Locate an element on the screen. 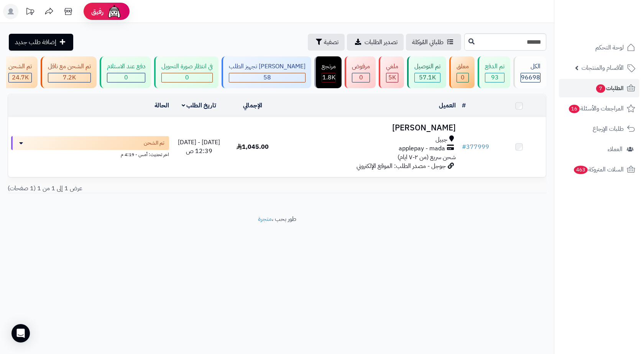 Image resolution: width=644 pixels, height=354 pixels. span: 5K is located at coordinates (392, 77).